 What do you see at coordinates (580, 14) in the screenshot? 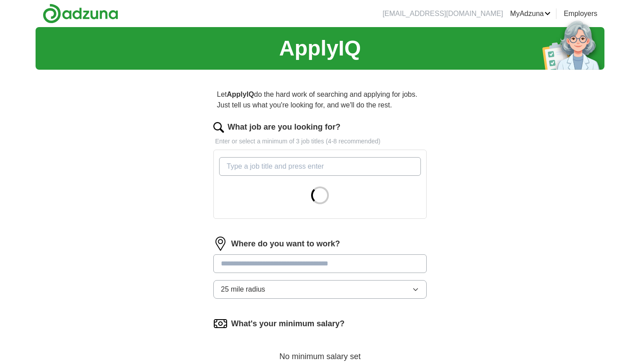
I see `a: Employers` at bounding box center [580, 14].